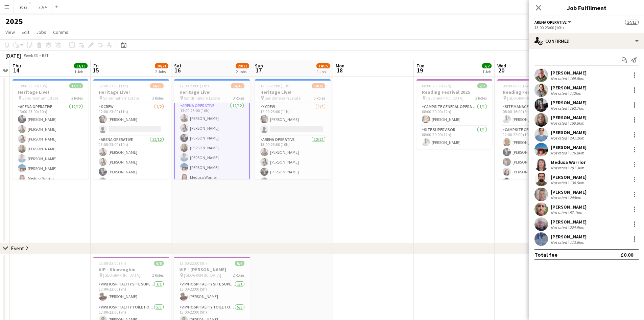 The height and width of the screenshot is (320, 644). Describe the element at coordinates (553, 22) in the screenshot. I see `button: Arena Operative` at that location.